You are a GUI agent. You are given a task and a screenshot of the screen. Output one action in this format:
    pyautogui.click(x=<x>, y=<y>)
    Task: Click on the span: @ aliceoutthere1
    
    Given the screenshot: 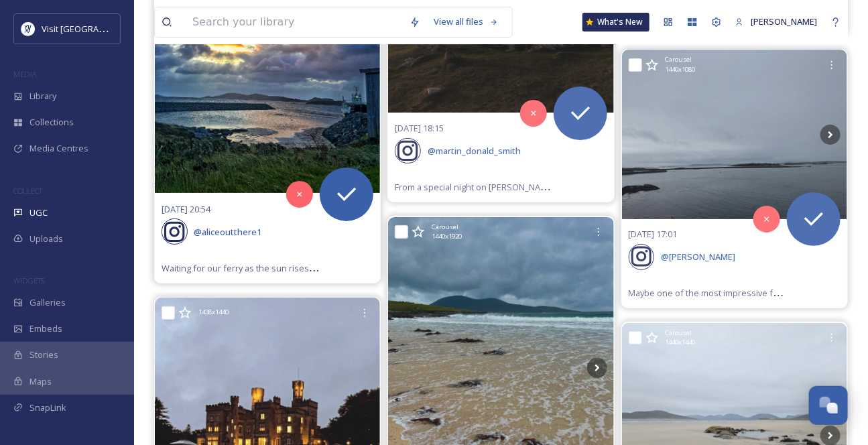 What is the action you would take?
    pyautogui.click(x=228, y=232)
    